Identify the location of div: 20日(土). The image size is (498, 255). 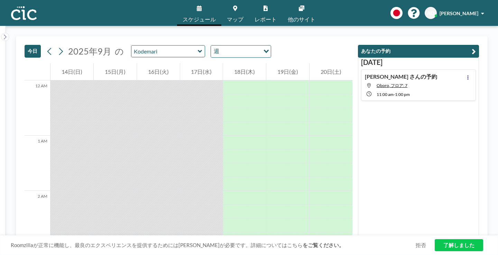
(331, 72).